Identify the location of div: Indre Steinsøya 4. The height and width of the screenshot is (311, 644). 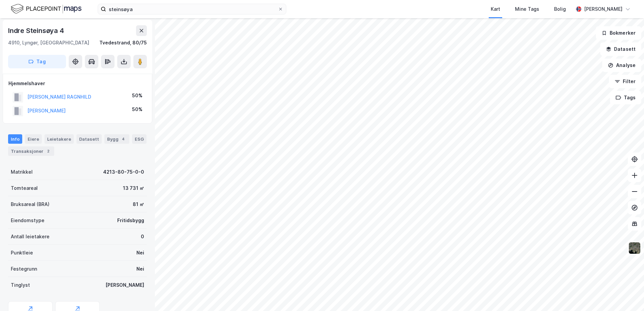
(37, 30).